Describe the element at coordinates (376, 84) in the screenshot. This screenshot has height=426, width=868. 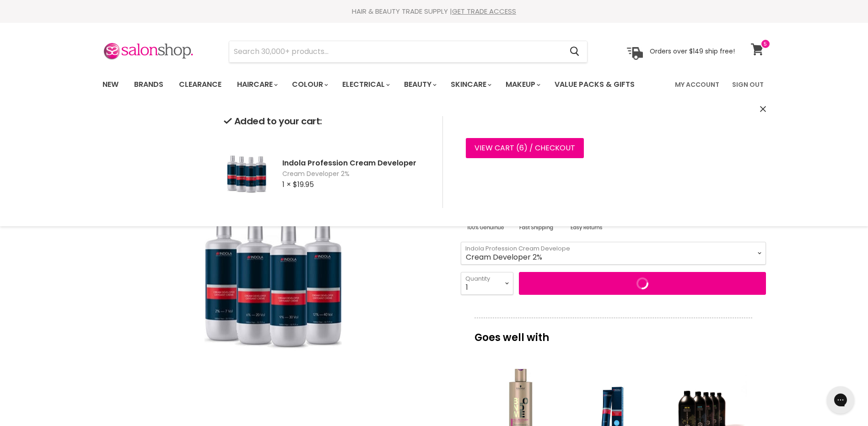
I see `ul: Main menu` at that location.